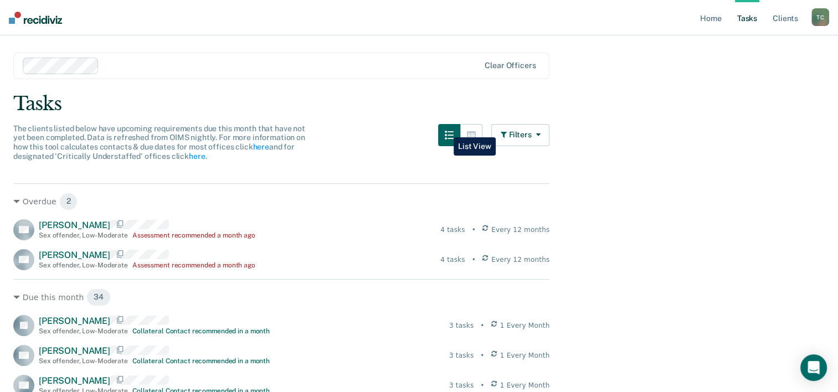 The width and height of the screenshot is (838, 392). What do you see at coordinates (813, 368) in the screenshot?
I see `div: Open Intercom Messenger` at bounding box center [813, 368].